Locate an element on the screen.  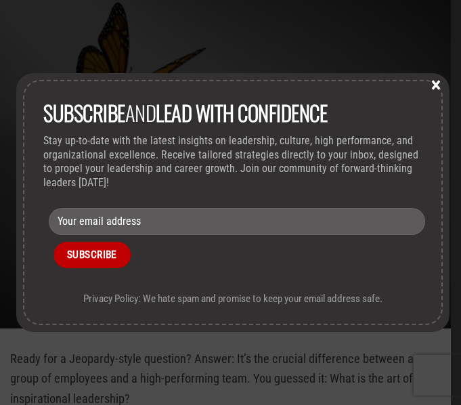
strong: lead with Confidence is located at coordinates (241, 112).